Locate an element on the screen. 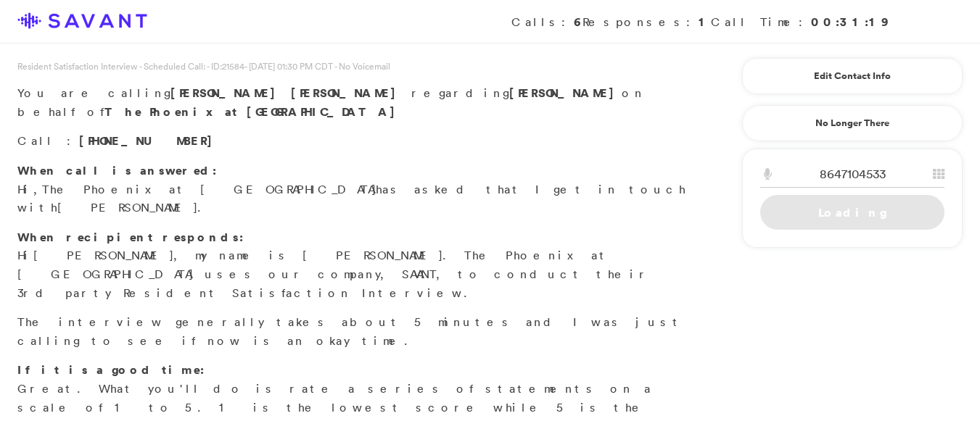 This screenshot has width=980, height=421. p: Hi, has asked that I get in touch with . is located at coordinates (351, 189).